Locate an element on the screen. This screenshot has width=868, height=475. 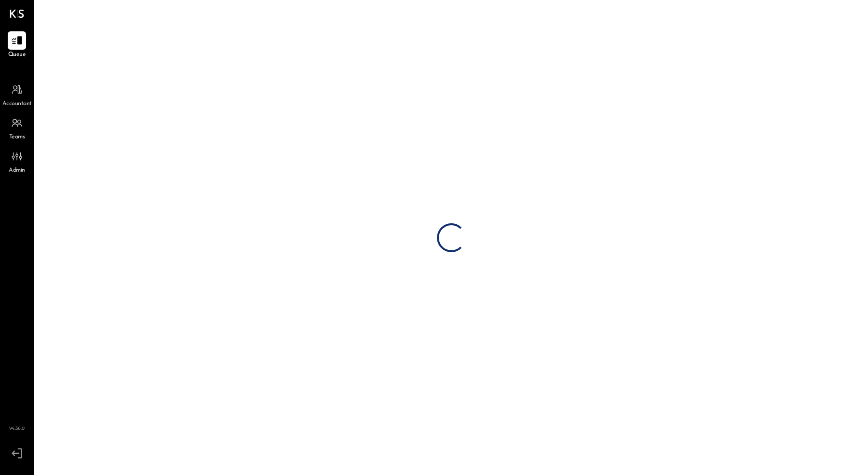
a: Admin is located at coordinates (16, 162).